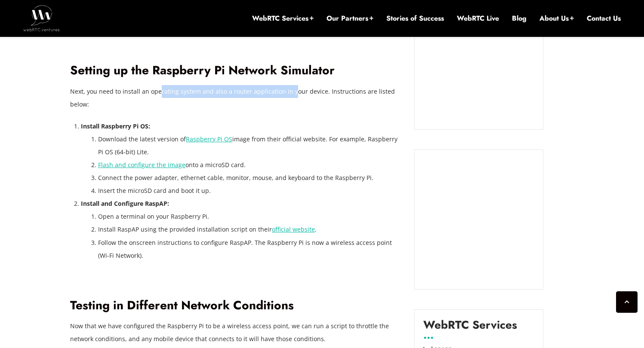 The height and width of the screenshot is (348, 644). I want to click on img: WebRTC.ventures, so click(41, 18).